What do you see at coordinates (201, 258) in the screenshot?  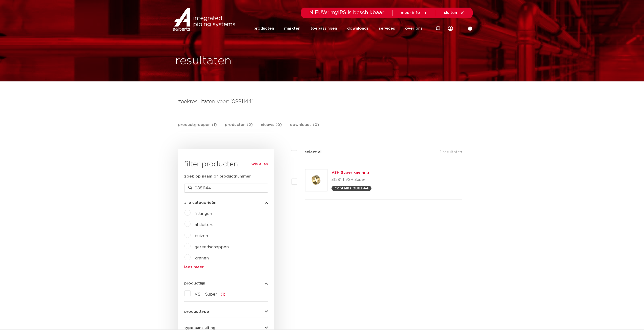 I see `span: kranen` at bounding box center [201, 258].